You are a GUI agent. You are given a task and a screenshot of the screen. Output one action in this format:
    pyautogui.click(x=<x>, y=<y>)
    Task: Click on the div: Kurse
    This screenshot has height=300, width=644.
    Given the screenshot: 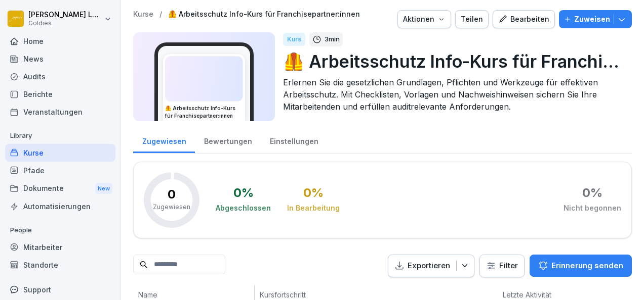 What is the action you would take?
    pyautogui.click(x=60, y=153)
    